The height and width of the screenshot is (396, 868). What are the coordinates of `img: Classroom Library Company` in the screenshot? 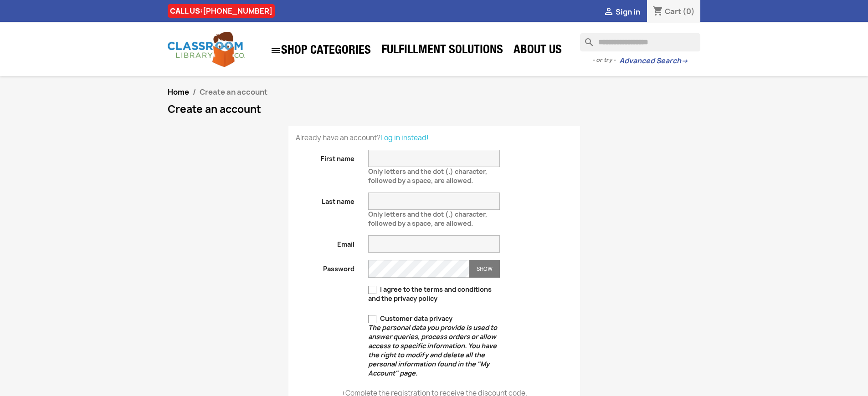 It's located at (206, 49).